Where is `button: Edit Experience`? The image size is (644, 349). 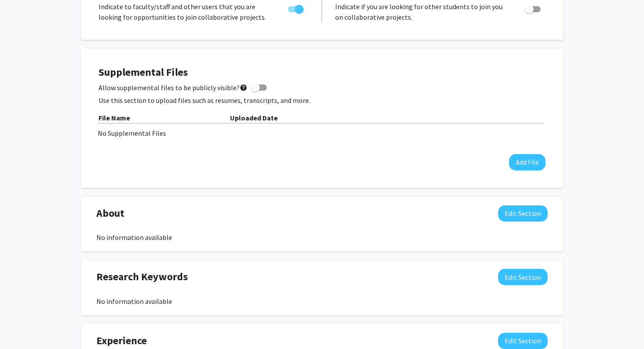
button: Edit Experience is located at coordinates (523, 341).